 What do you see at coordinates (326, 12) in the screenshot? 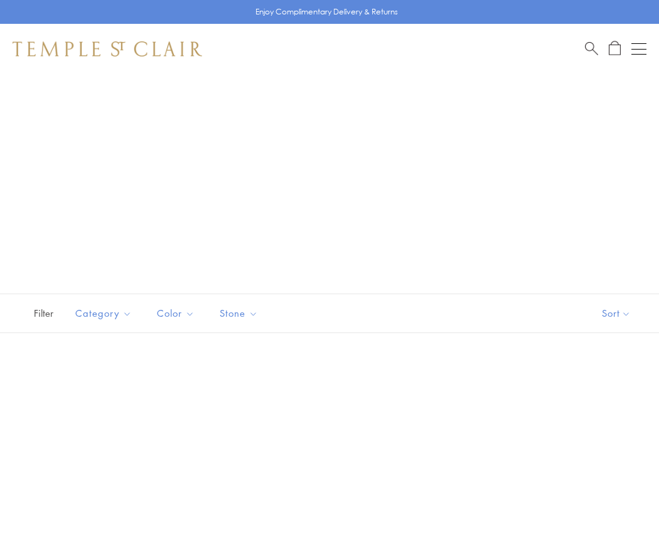
I see `p: Enjoy Complimentary Delivery & Returns` at bounding box center [326, 12].